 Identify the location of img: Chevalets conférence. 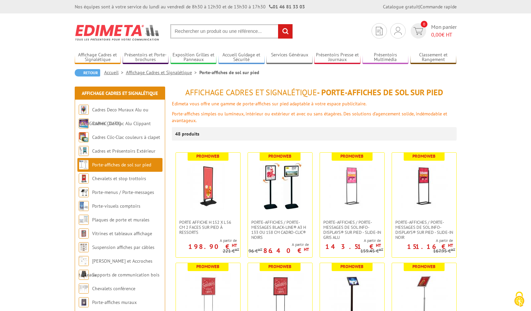
(84, 288).